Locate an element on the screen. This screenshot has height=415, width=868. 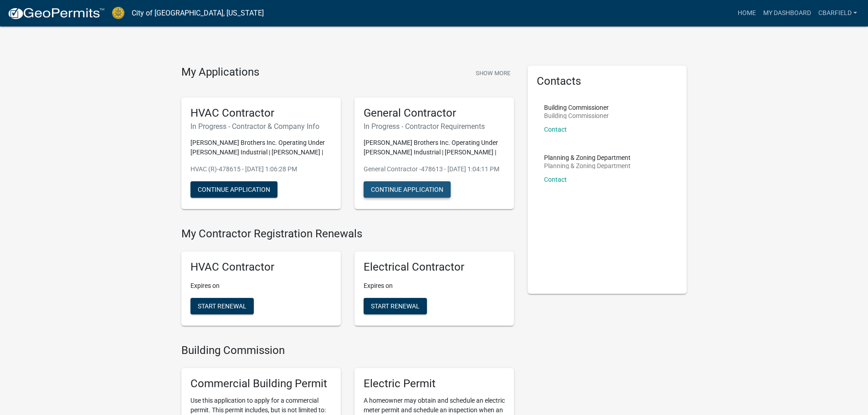
h6: In Progress - Contractor Requirements is located at coordinates (434, 126).